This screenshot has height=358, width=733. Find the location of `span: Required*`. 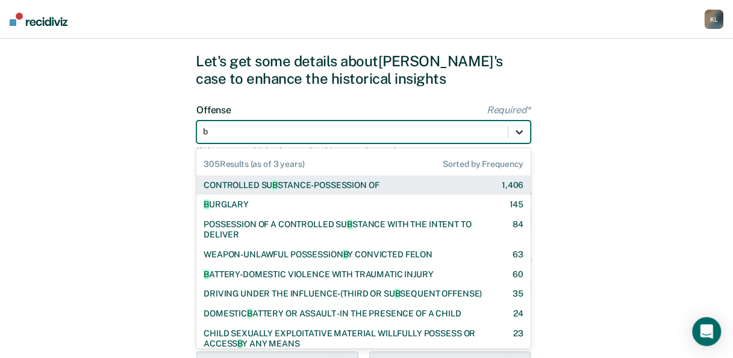

span: Required* is located at coordinates (508, 110).